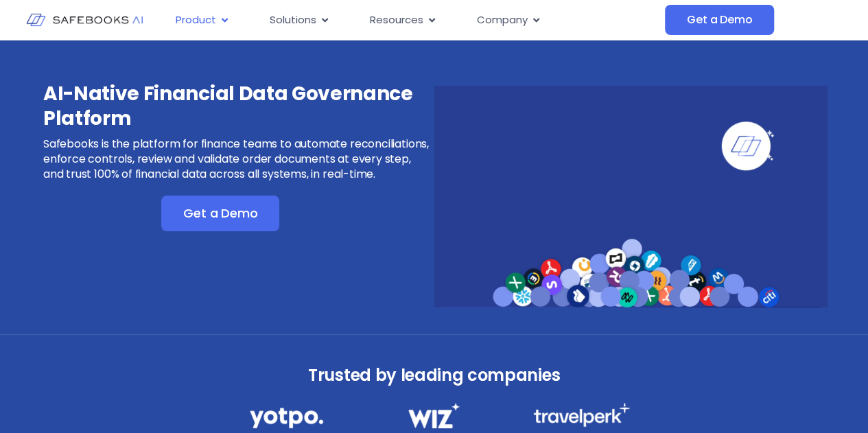 Image resolution: width=868 pixels, height=433 pixels. Describe the element at coordinates (434, 376) in the screenshot. I see `h3: Trusted by leading companies` at that location.